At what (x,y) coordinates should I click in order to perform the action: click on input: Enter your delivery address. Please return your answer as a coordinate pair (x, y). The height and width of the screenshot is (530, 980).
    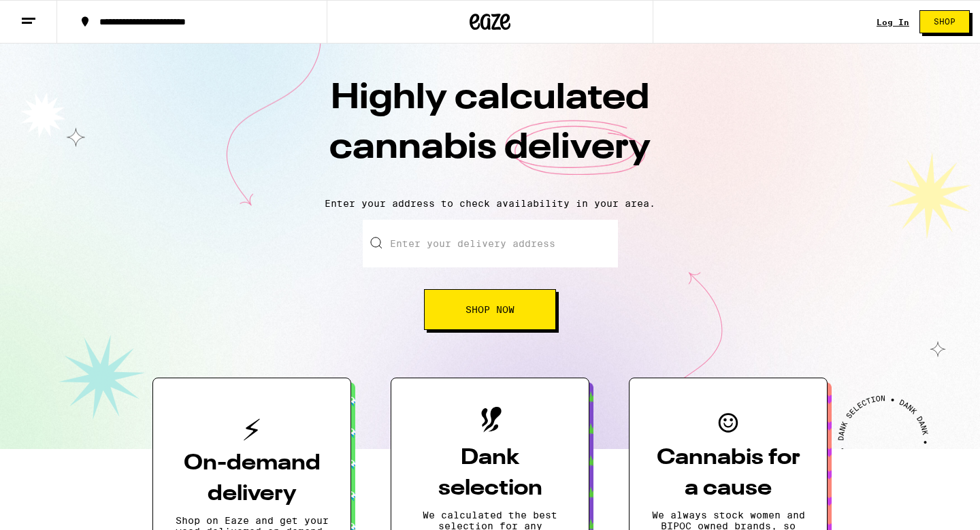
    Looking at the image, I should click on (490, 243).